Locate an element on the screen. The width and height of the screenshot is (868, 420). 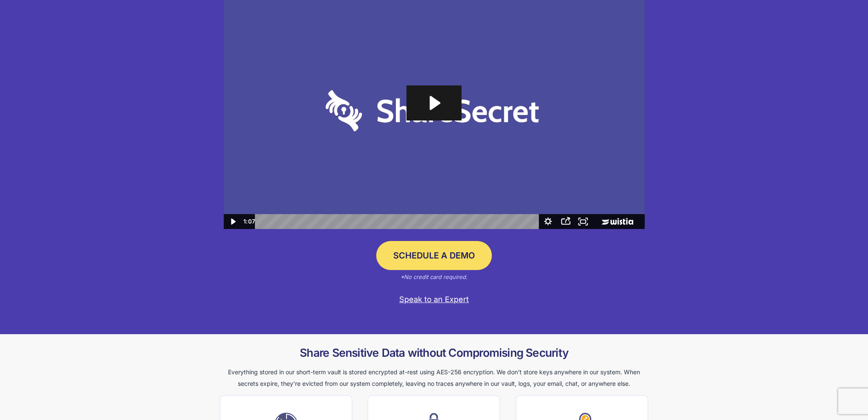
p: Everything stored in our short-term vault is stored encrypted at-rest using AES-256 encryption. W... is located at coordinates (434, 377).